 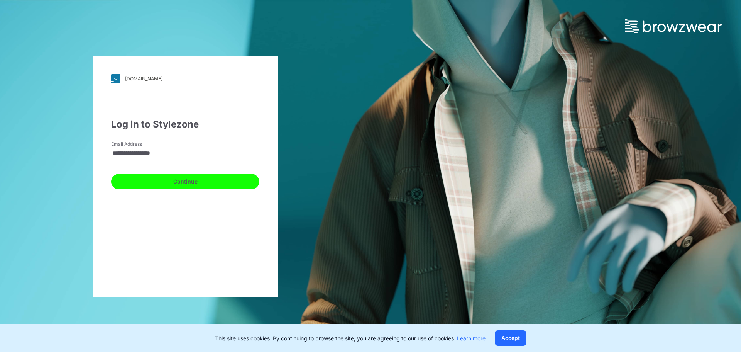 What do you see at coordinates (116, 79) in the screenshot?
I see `img: svg+xml;base64,PHN2ZyB3aWR0aD0iMjgiIGhlaWdodD0iMjgiIHZpZXdCb3g9IjAgMCAyOCAyOCIgZmlsbD0ibm9uZSIgeG...` at bounding box center [116, 79].